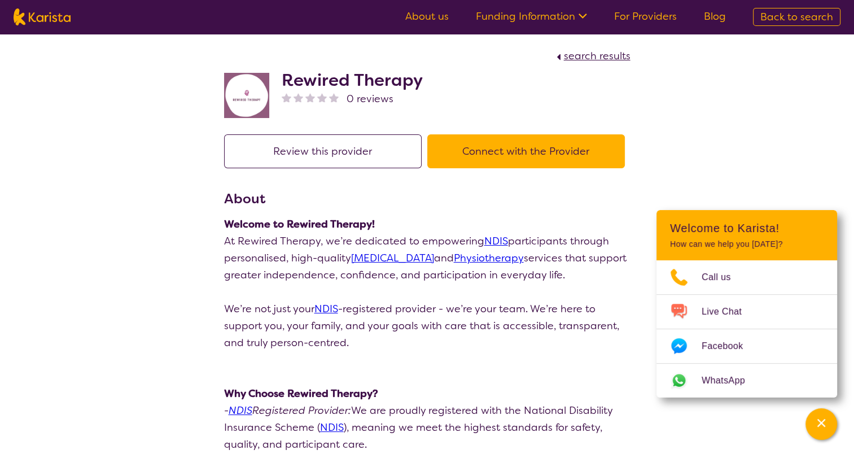 This screenshot has width=854, height=454. Describe the element at coordinates (526, 151) in the screenshot. I see `button: Connect with the Provider` at that location.